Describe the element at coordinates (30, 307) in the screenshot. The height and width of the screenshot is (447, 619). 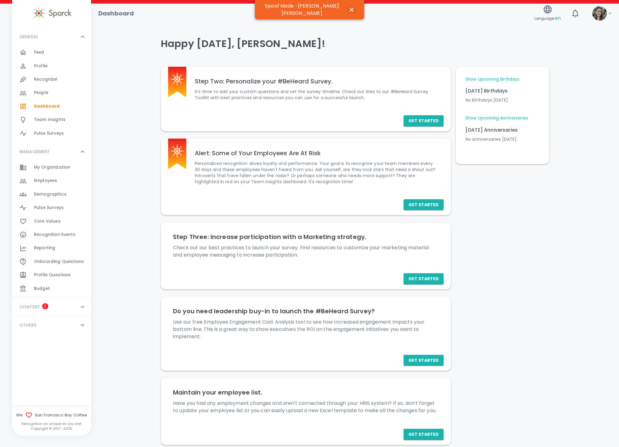
I see `p: CONTENT` at that location.